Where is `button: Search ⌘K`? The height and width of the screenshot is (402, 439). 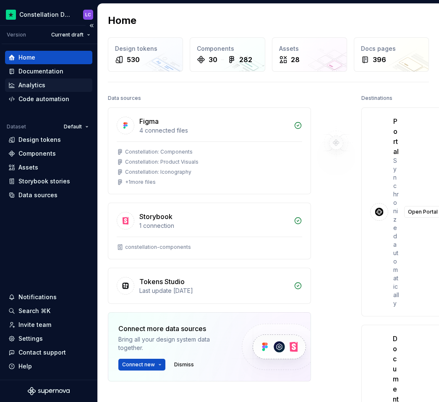
button: Search ⌘K is located at coordinates (49, 311).